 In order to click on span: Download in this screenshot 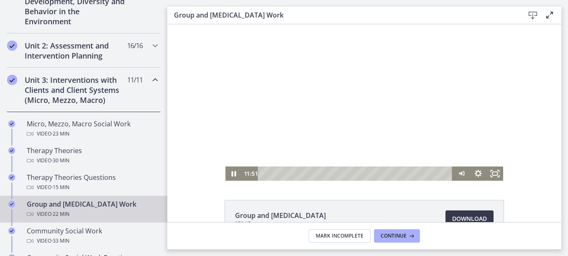, I will do `click(469, 219)`.